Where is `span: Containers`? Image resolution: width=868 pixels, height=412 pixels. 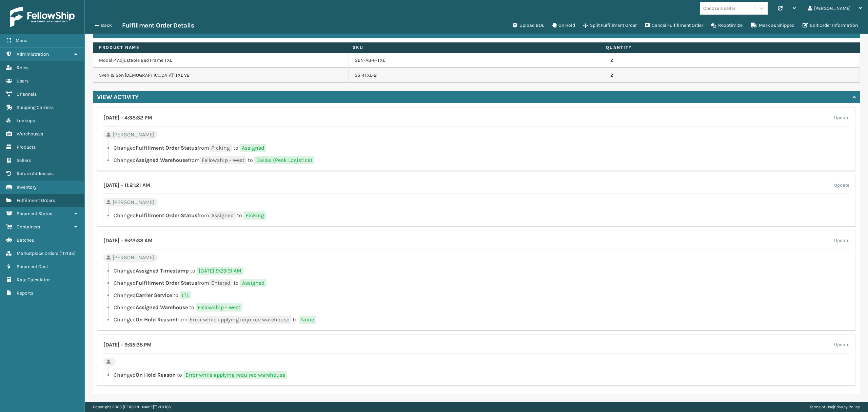
span: Containers is located at coordinates (28, 226).